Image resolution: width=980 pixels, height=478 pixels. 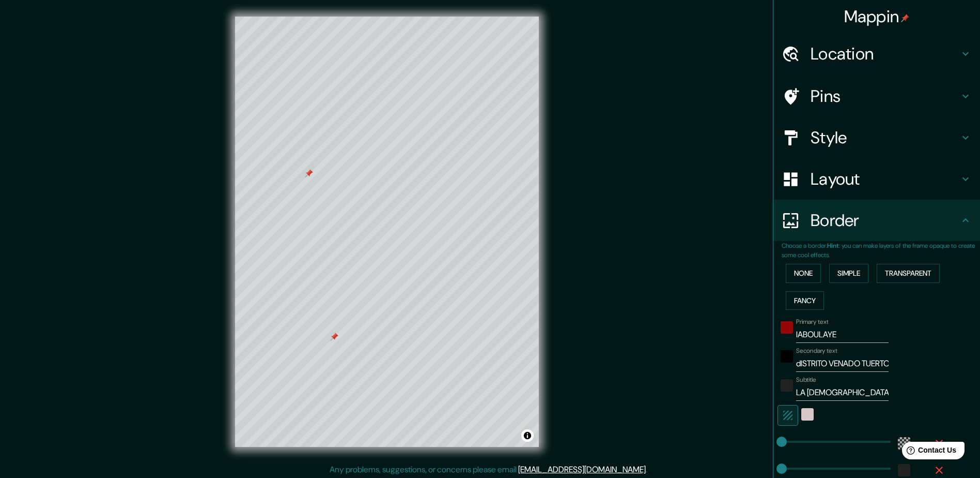 What do you see at coordinates (885, 96) in the screenshot?
I see `h4: Pins` at bounding box center [885, 96].